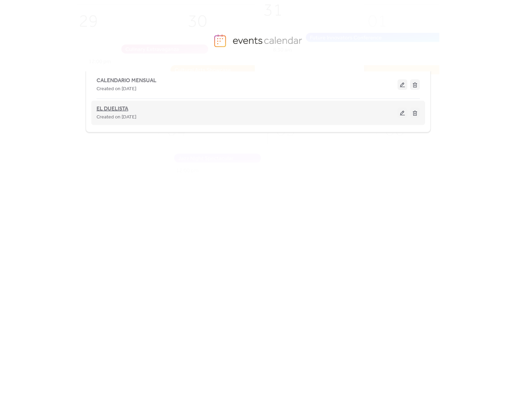 The width and height of the screenshot is (516, 420). I want to click on a: EL DUELISTA, so click(112, 109).